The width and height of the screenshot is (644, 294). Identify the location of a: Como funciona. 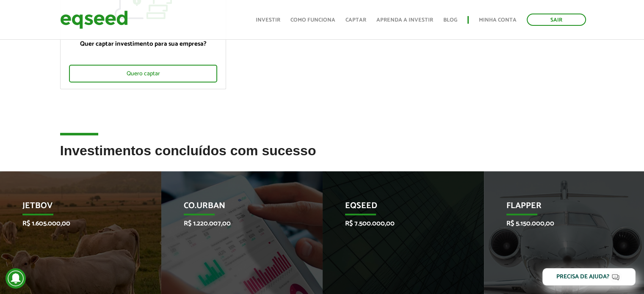
(313, 20).